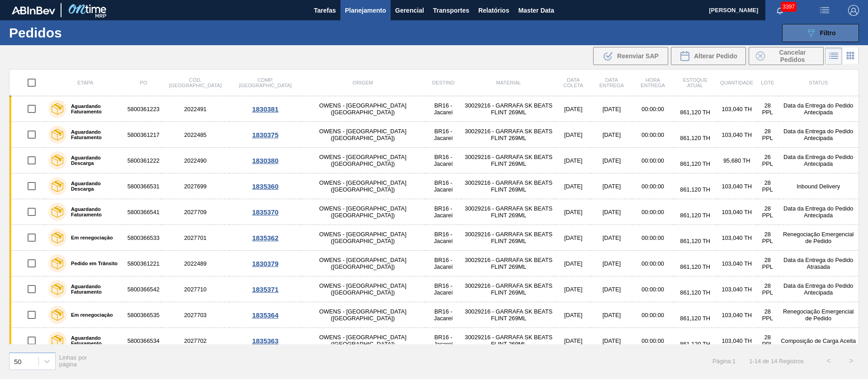 Image resolution: width=868 pixels, height=379 pixels. Describe the element at coordinates (265, 340) in the screenshot. I see `div: 1835363` at that location.